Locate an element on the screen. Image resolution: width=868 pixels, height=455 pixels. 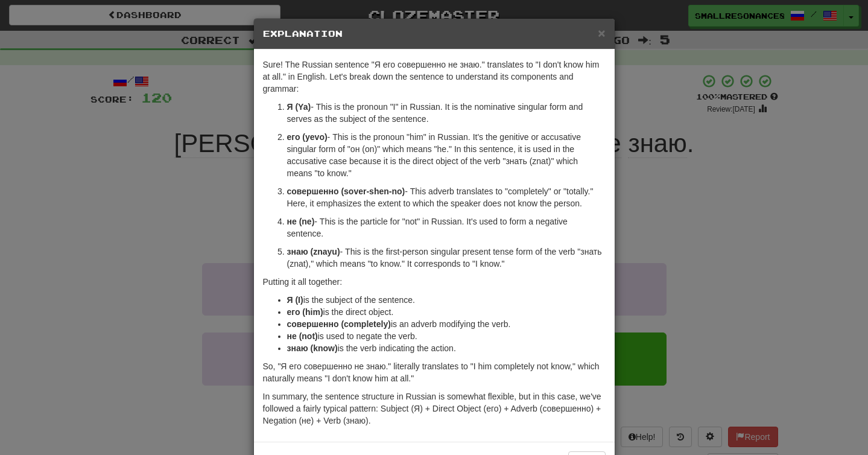
strong: не (ne) is located at coordinates (301, 221).